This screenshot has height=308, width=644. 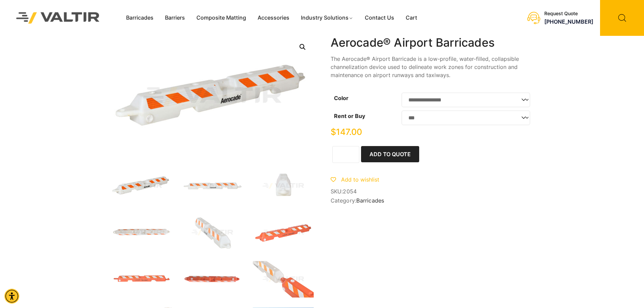 I want to click on img: A white plastic container with a spout, featuring horizontal red stripes on the side., so click(x=283, y=186).